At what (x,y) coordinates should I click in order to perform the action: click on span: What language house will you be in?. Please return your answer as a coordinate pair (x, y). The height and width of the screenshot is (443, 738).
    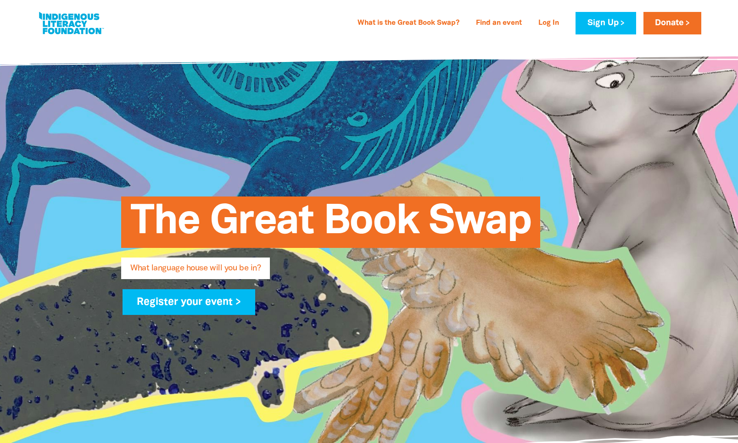
    Looking at the image, I should click on (195, 272).